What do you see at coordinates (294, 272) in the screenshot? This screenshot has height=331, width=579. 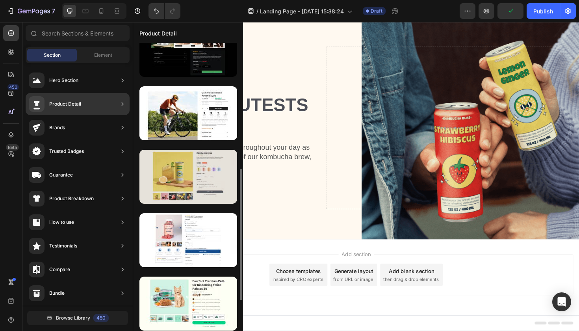 I see `span: then drag & drop elements` at bounding box center [294, 272].